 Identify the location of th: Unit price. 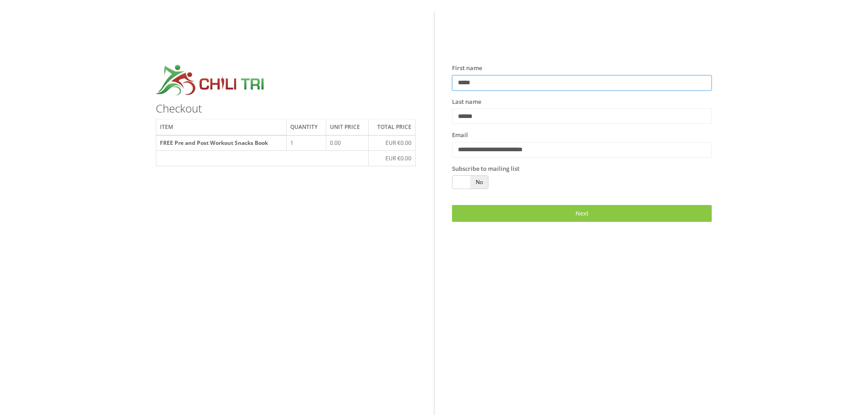
(347, 127).